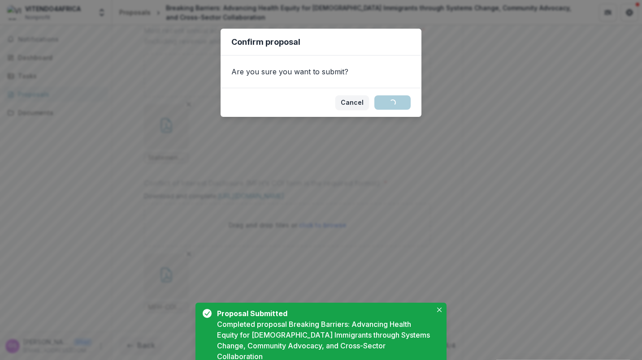  I want to click on div: Proposal Submitted, so click(323, 314).